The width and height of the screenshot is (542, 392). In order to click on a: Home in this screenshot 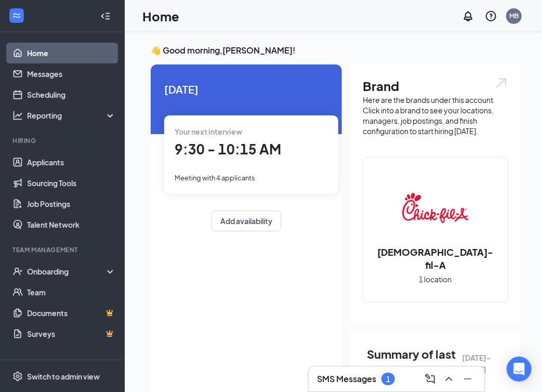, I will do `click(71, 53)`.